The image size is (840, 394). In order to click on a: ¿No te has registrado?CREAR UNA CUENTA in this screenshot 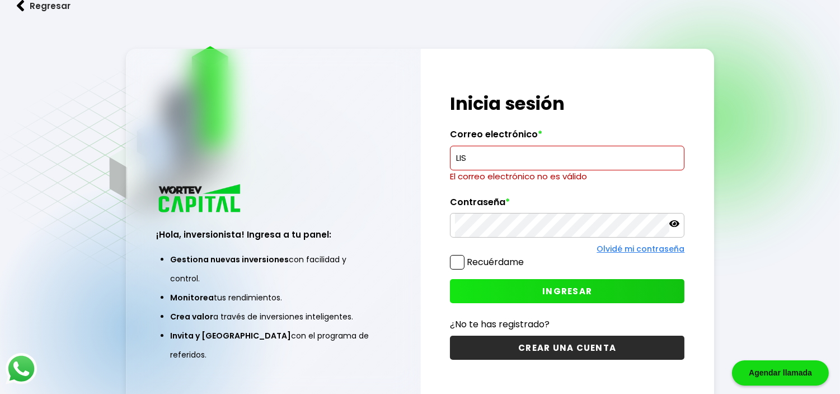, I will do `click(567, 338)`.